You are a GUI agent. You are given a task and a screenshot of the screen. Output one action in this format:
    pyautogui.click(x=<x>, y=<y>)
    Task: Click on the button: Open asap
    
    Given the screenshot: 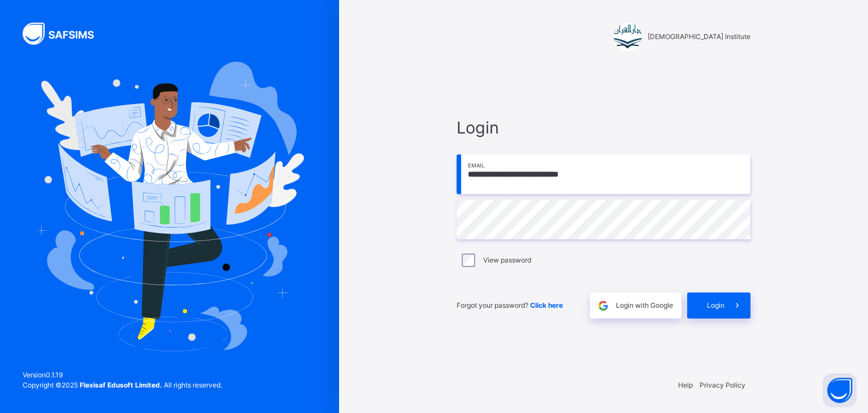 What is the action you would take?
    pyautogui.click(x=840, y=390)
    